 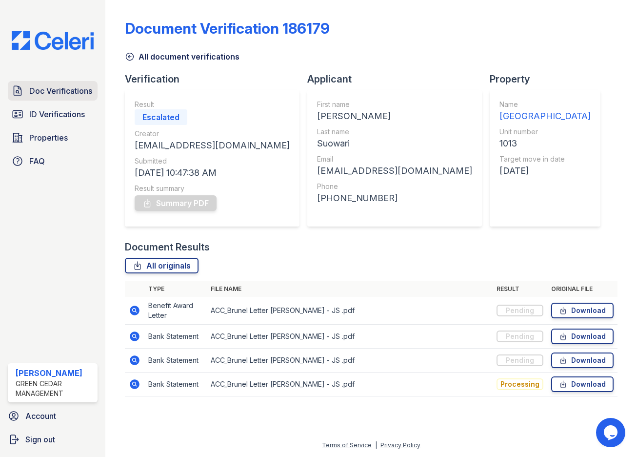 I want to click on div: Result summary, so click(x=212, y=188).